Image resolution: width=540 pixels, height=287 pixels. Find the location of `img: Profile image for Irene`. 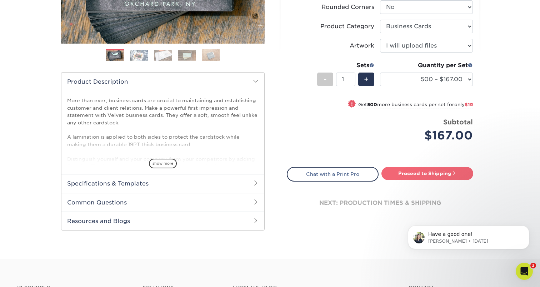

img: Profile image for Irene is located at coordinates (22, 27).